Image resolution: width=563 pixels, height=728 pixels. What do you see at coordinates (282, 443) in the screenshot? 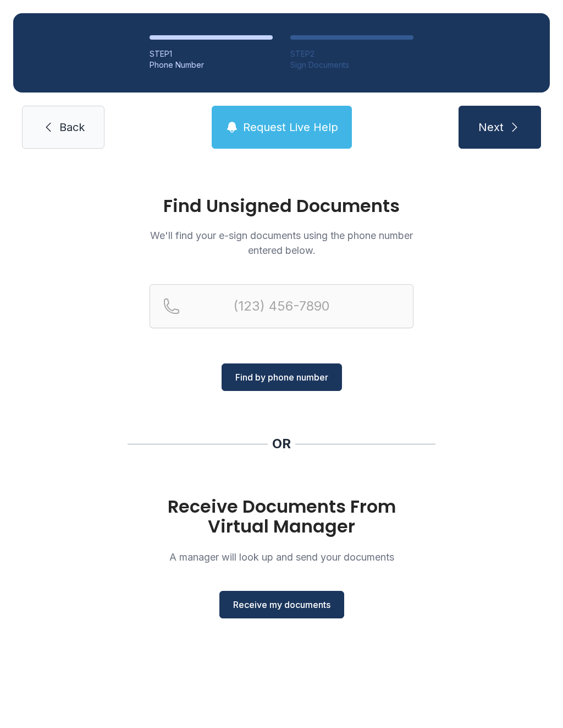
I see `div: OR` at bounding box center [282, 443].